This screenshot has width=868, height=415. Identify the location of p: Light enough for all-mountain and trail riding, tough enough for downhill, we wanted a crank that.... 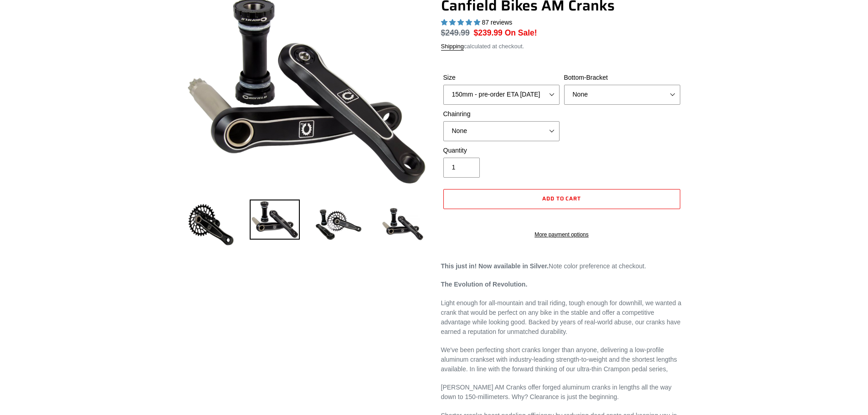
(562, 317).